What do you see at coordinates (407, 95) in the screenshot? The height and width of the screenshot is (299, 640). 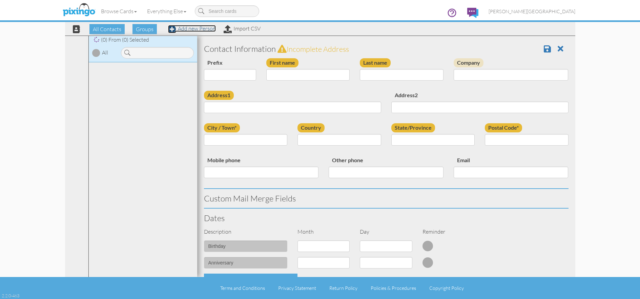 I see `label: Address2` at bounding box center [407, 95].